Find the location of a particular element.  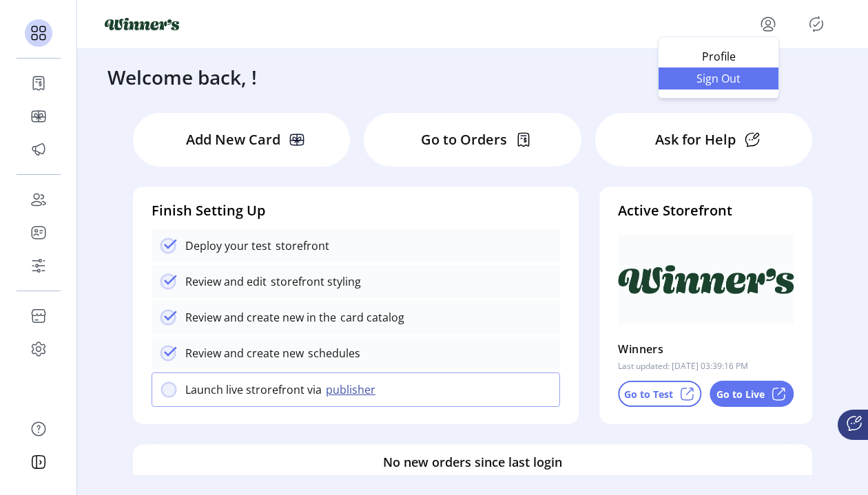

h4: Finish Setting Up is located at coordinates (356, 211).